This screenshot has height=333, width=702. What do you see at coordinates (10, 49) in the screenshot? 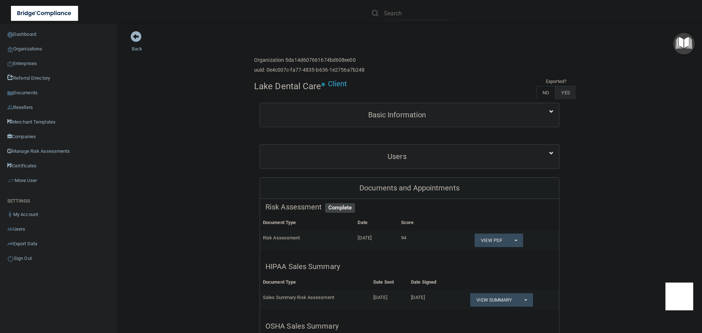
I see `img: organization-icon.f8decf85.png` at bounding box center [10, 49].